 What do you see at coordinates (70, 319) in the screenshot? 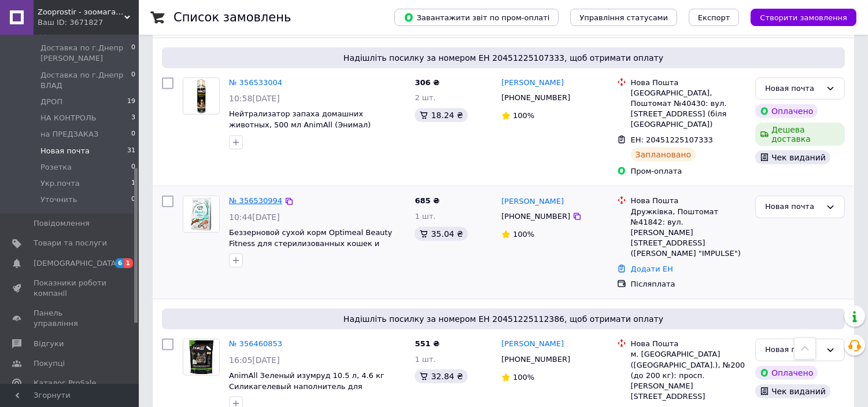
I see `span: Панель управління` at bounding box center [70, 319].